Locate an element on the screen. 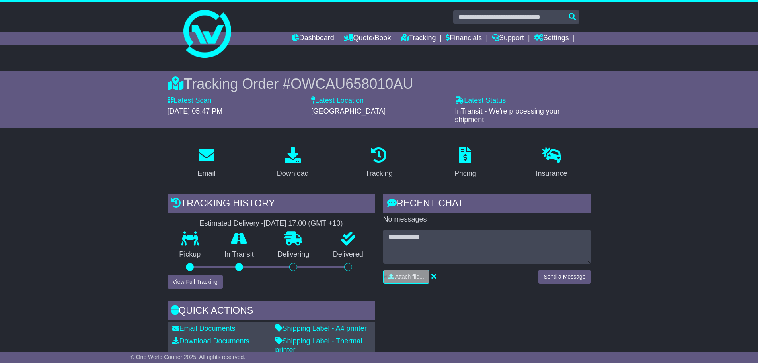 This screenshot has width=758, height=363. a: Quote/Book is located at coordinates (367, 39).